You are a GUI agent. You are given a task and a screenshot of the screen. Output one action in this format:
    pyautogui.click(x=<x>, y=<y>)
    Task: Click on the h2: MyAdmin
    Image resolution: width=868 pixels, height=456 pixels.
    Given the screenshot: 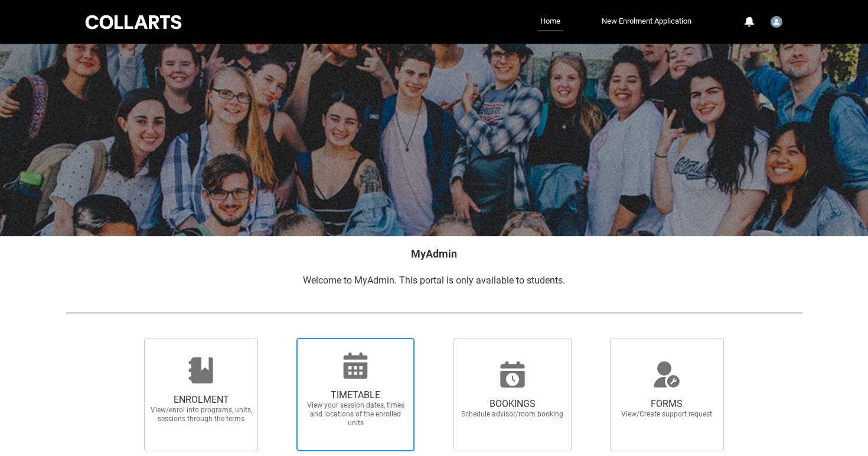 What is the action you would take?
    pyautogui.click(x=434, y=254)
    